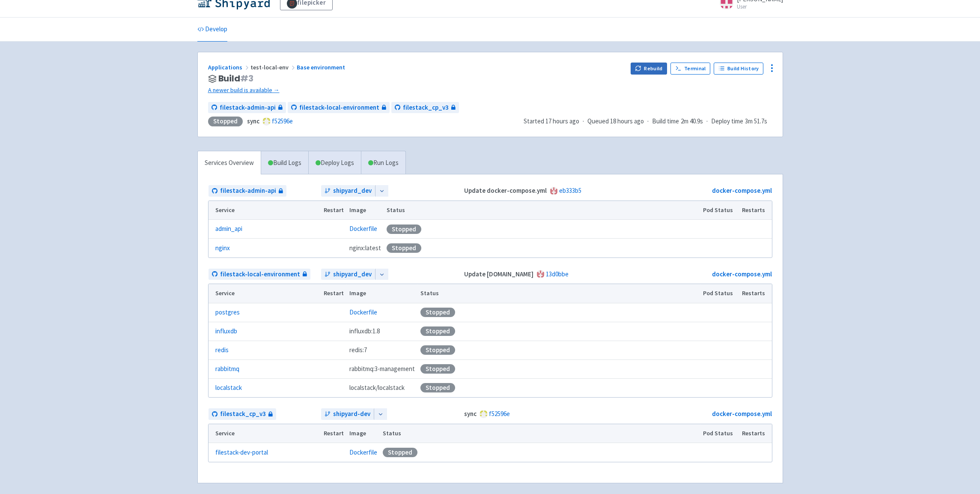  Describe the element at coordinates (562, 121) in the screenshot. I see `time: 17 hours ago` at that location.